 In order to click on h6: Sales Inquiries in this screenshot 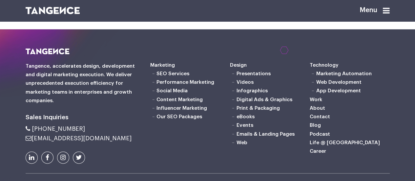, I will do `click(83, 117)`.